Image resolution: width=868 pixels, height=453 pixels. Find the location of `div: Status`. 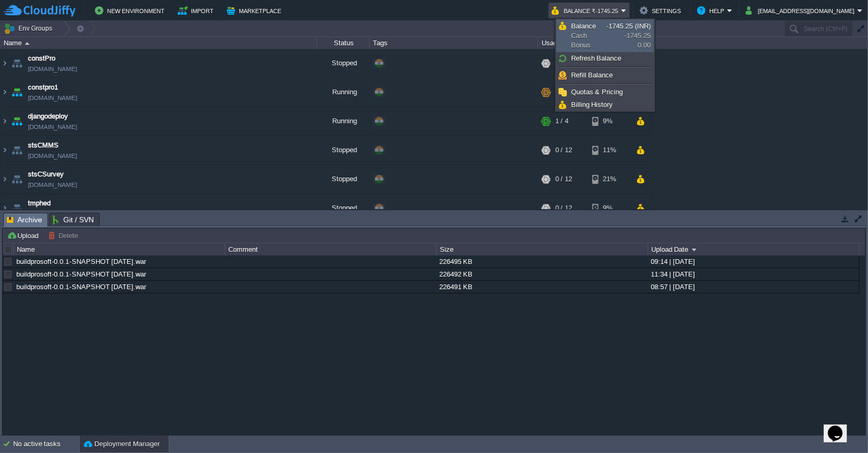

div: Status is located at coordinates (343, 42).